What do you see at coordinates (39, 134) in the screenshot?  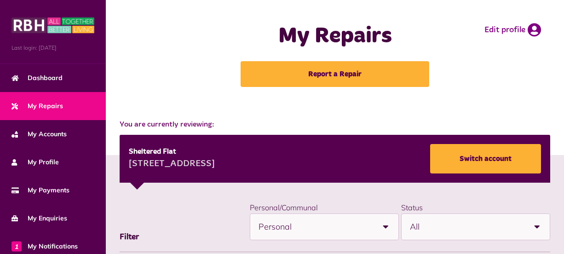 I see `span: My Accounts` at bounding box center [39, 134].